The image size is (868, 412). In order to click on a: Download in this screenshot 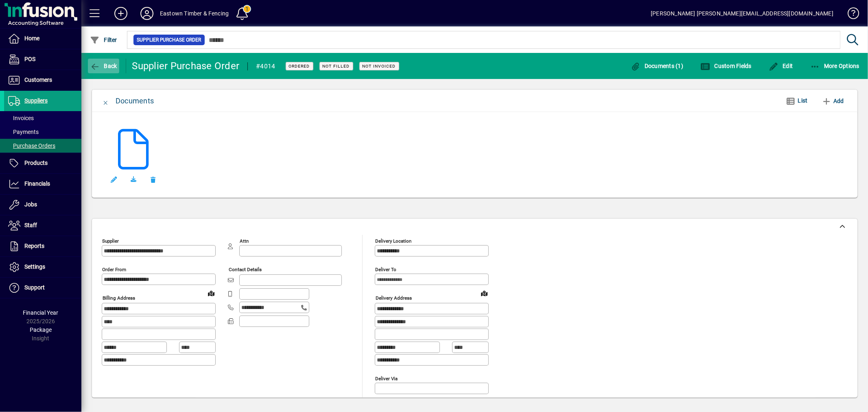, I will do `click(134, 179)`.